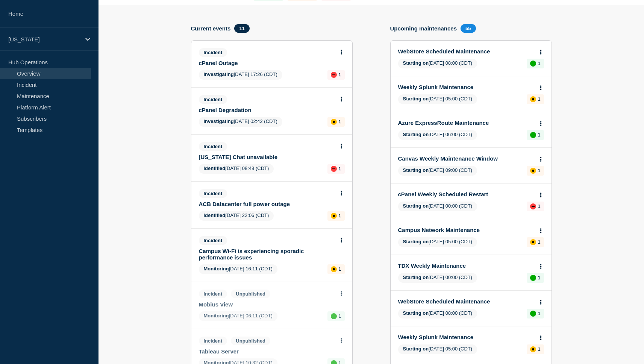  What do you see at coordinates (242, 28) in the screenshot?
I see `span: 11` at bounding box center [242, 28].